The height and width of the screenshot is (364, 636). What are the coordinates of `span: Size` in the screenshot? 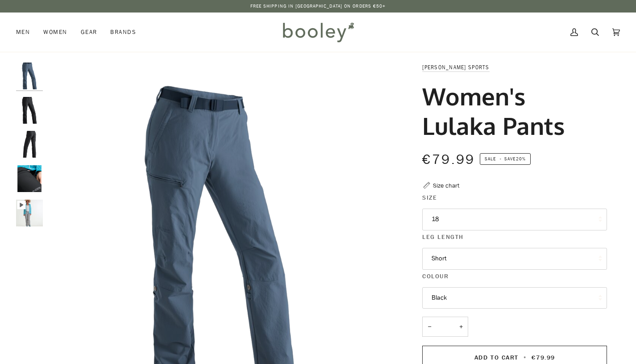 It's located at (429, 197).